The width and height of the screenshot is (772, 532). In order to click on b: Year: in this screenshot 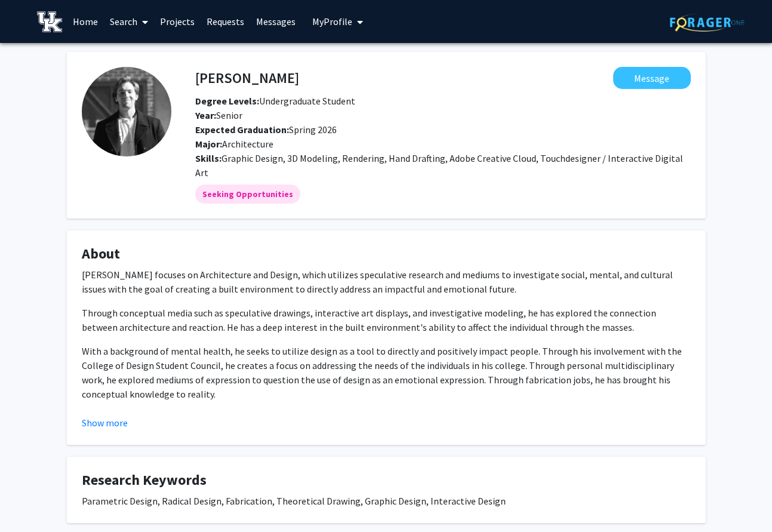, I will do `click(205, 115)`.